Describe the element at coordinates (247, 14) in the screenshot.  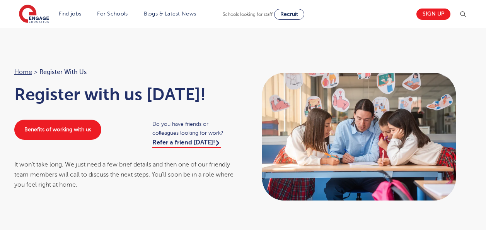
I see `span: Schools looking for staff` at that location.